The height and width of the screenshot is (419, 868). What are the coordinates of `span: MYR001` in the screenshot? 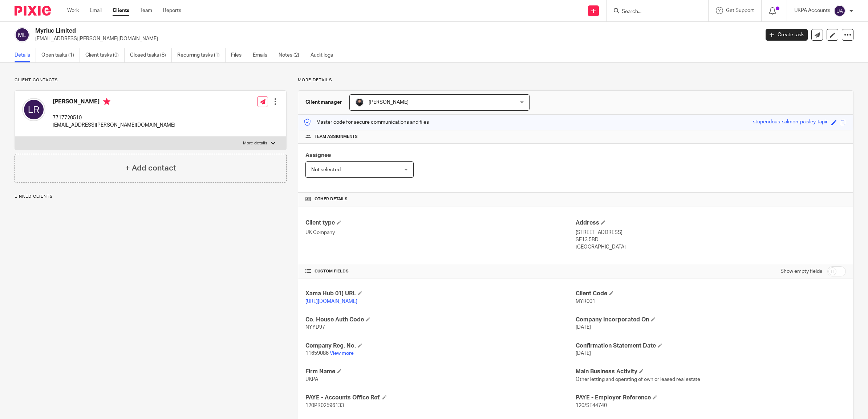 It's located at (585, 302).